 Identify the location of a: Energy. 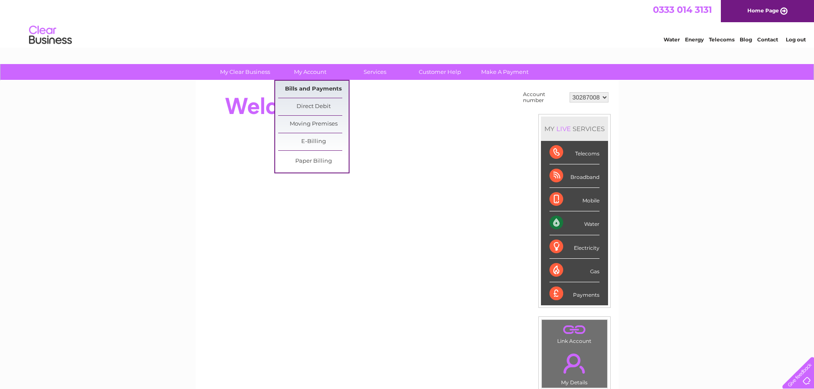
(695, 39).